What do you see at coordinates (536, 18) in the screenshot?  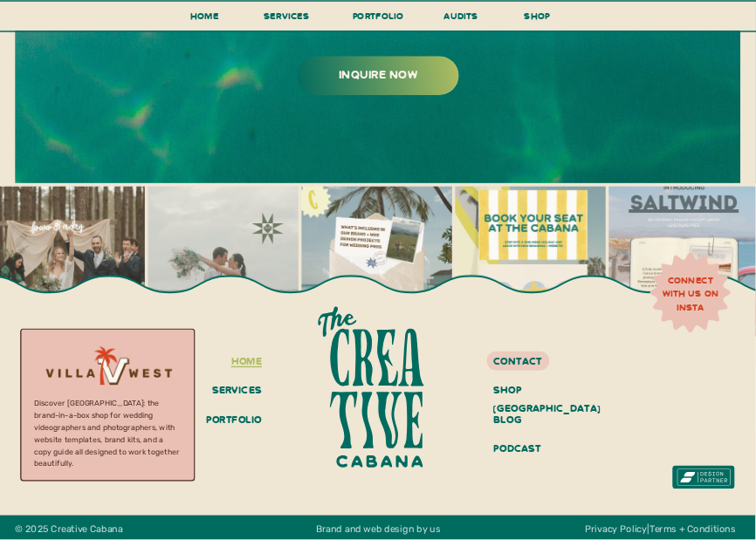 I see `a: shop` at bounding box center [536, 18].